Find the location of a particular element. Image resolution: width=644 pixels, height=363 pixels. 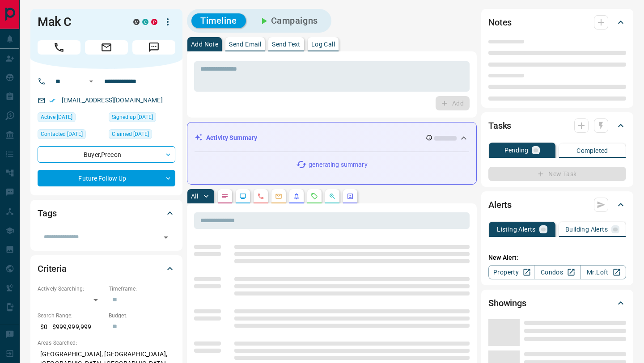

p: Timeframe: is located at coordinates (142, 289).